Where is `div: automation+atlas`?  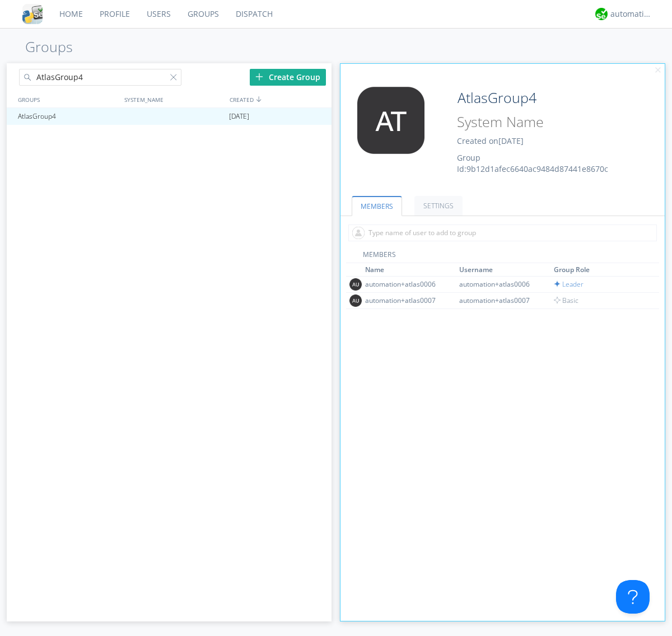 div: automation+atlas is located at coordinates (631, 14).